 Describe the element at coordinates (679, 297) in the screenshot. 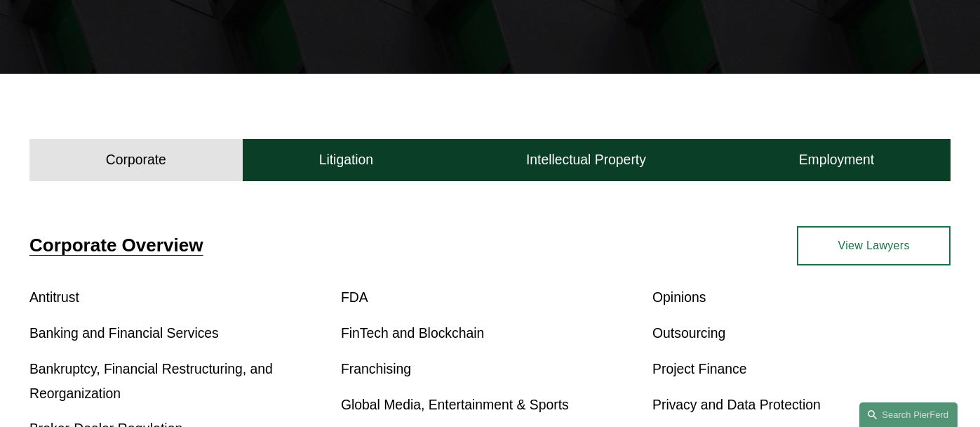

I see `a: Opinions` at that location.